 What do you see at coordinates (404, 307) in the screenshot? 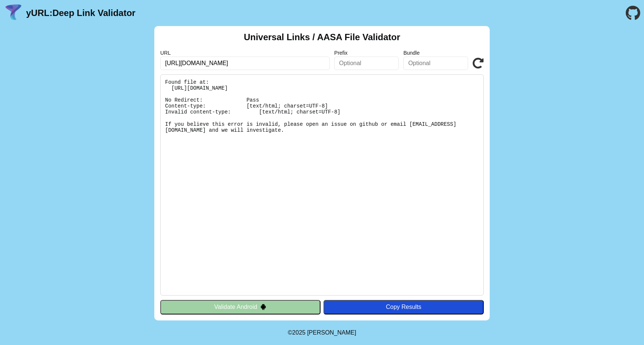
I see `div: Copy Results` at bounding box center [404, 307].